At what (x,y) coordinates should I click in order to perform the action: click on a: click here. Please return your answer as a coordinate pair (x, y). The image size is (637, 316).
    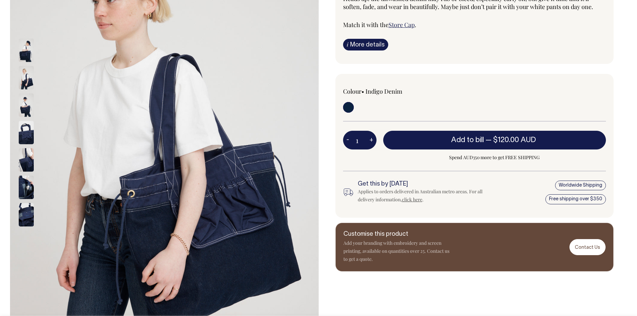
    Looking at the image, I should click on (412, 199).